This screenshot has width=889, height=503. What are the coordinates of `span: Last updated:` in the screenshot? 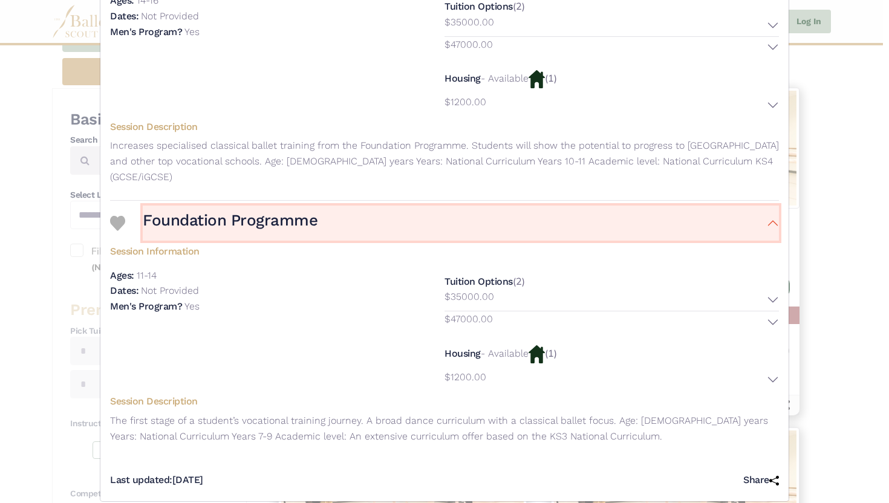 It's located at (141, 480).